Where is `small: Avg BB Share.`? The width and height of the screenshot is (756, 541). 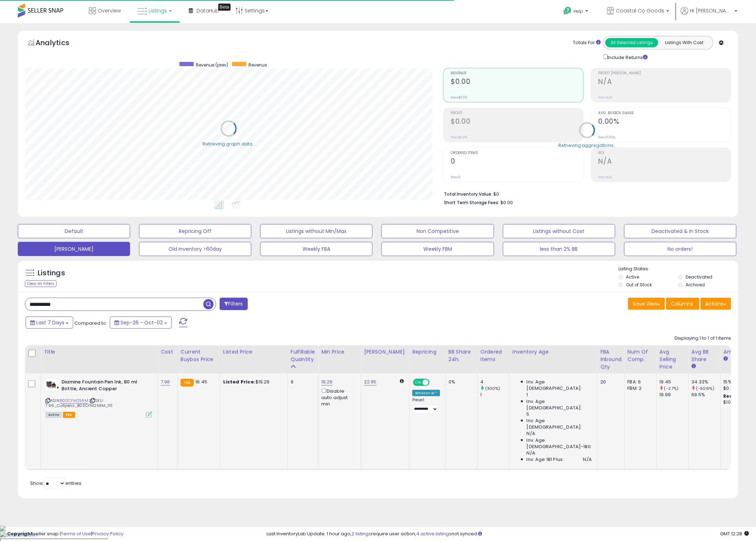
small: Avg BB Share. is located at coordinates (694, 366).